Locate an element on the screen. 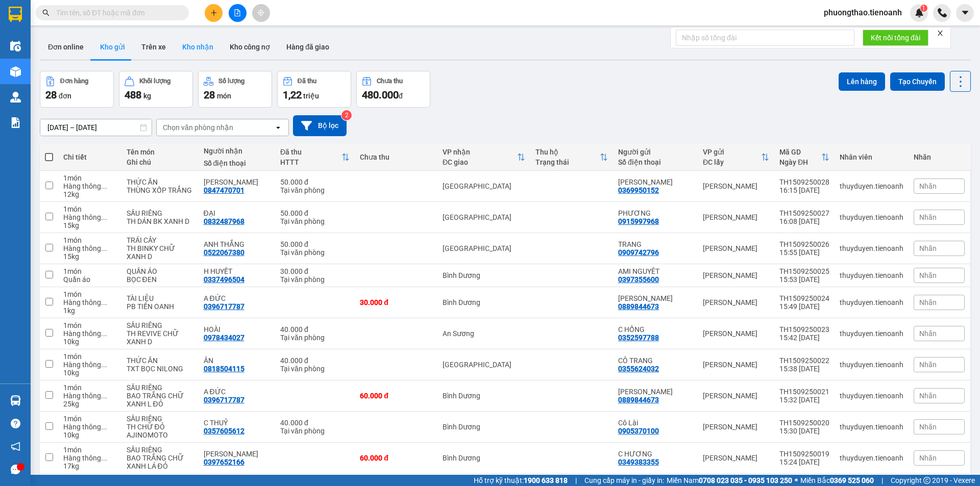 This screenshot has height=486, width=980. div: TH DÁN BK XANH D is located at coordinates (160, 221).